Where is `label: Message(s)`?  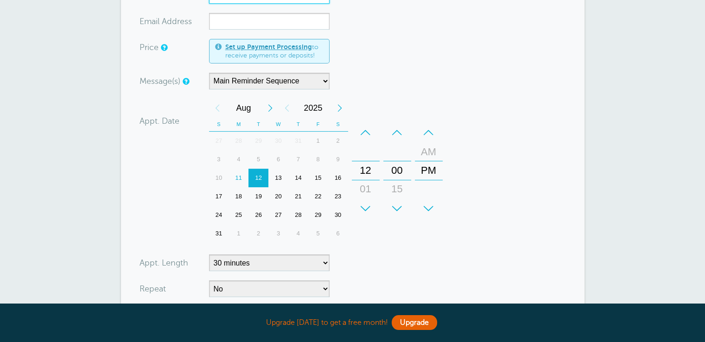
label: Message(s) is located at coordinates (160, 81).